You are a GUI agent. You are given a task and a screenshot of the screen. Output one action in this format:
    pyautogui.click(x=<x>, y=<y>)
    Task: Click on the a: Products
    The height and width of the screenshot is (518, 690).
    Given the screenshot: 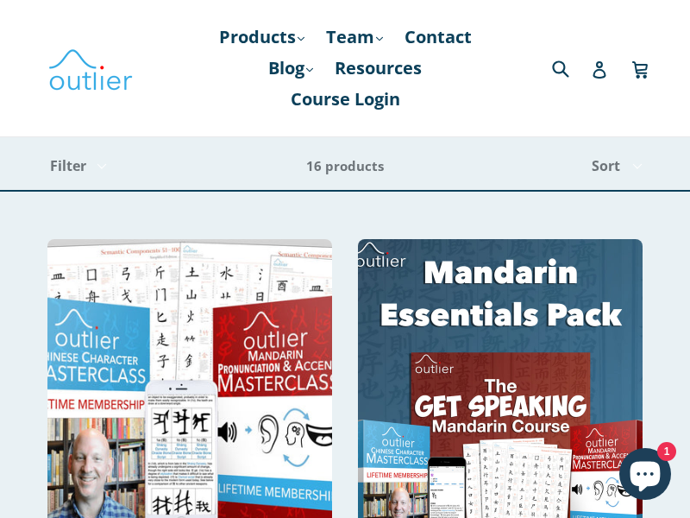 What is the action you would take?
    pyautogui.click(x=261, y=37)
    